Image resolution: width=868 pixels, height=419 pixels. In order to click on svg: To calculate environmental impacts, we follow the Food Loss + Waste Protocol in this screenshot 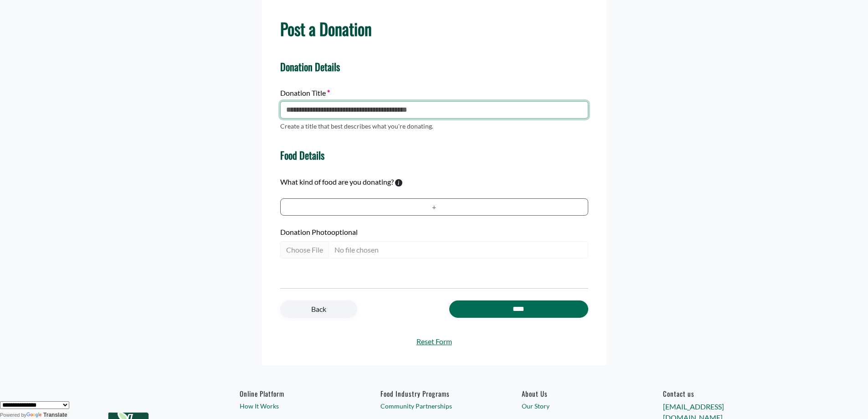, I will do `click(399, 183)`.